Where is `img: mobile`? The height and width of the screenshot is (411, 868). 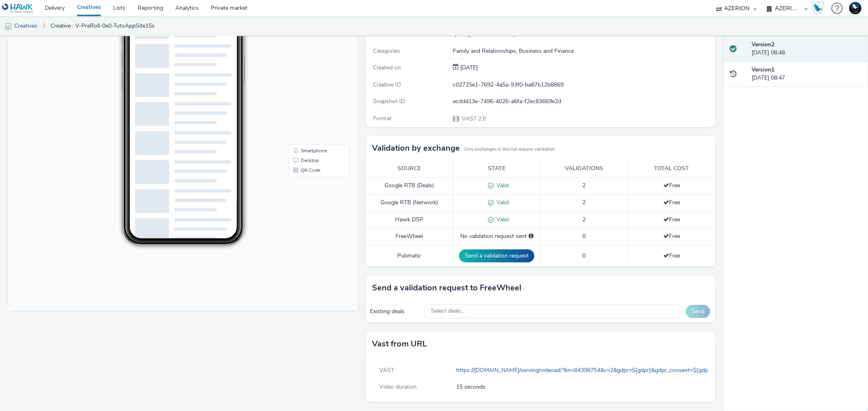 img: mobile is located at coordinates (8, 27).